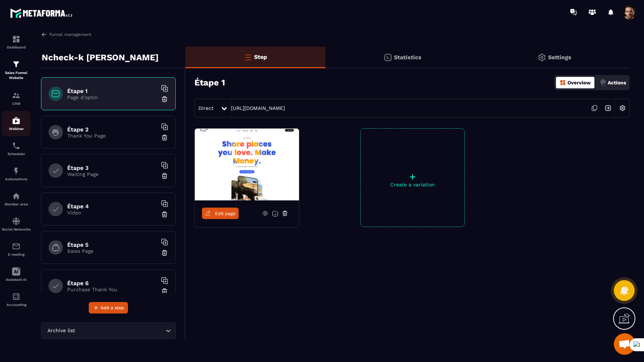  What do you see at coordinates (16, 204) in the screenshot?
I see `p: Member area` at bounding box center [16, 204].